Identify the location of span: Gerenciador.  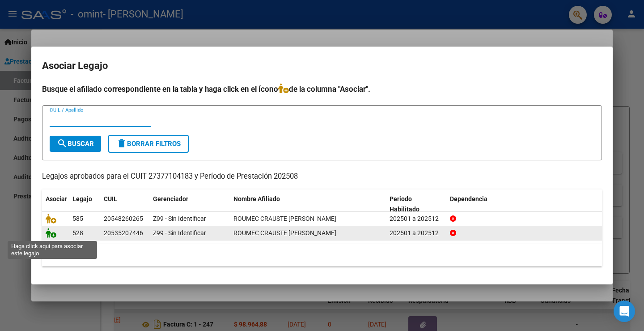
(170, 199).